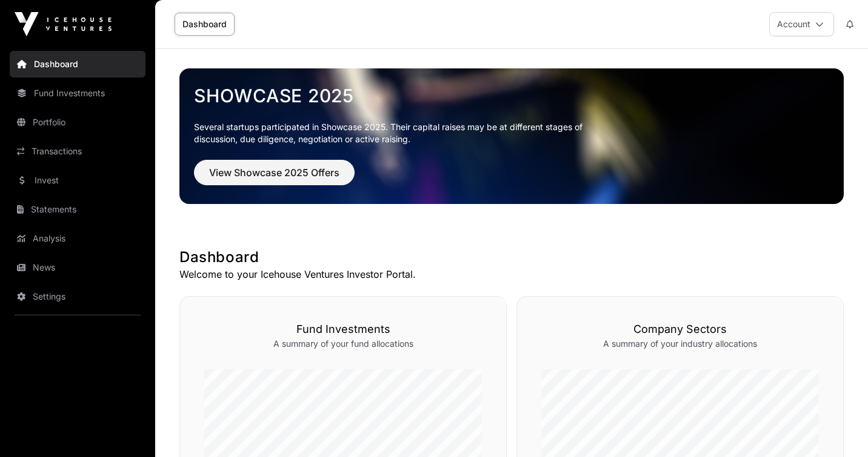  I want to click on p: A summary of your industry allocations, so click(680, 344).